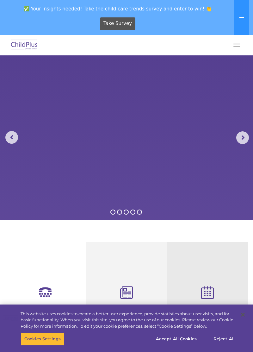 This screenshot has height=352, width=253. Describe the element at coordinates (24, 45) in the screenshot. I see `img: ChildPlus by Procare Solutions` at that location.